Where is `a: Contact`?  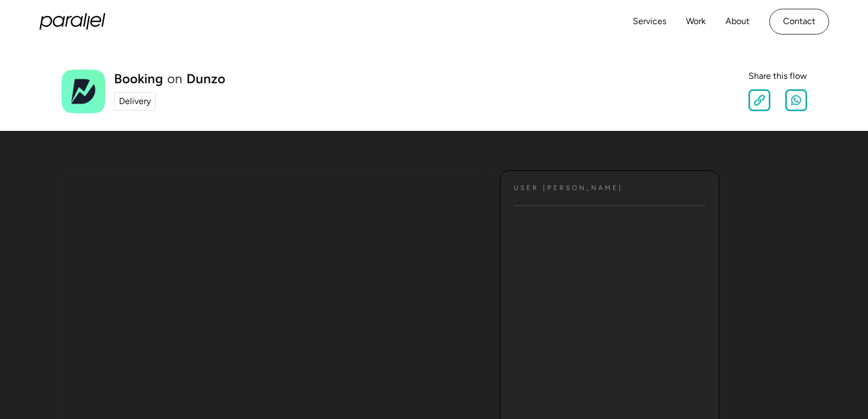 a: Contact is located at coordinates (799, 21).